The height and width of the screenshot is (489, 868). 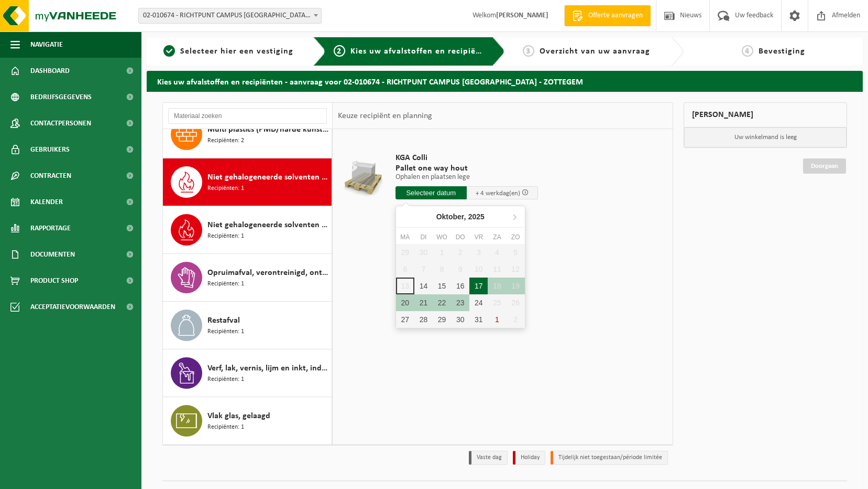 I want to click on div: 30, so click(x=460, y=319).